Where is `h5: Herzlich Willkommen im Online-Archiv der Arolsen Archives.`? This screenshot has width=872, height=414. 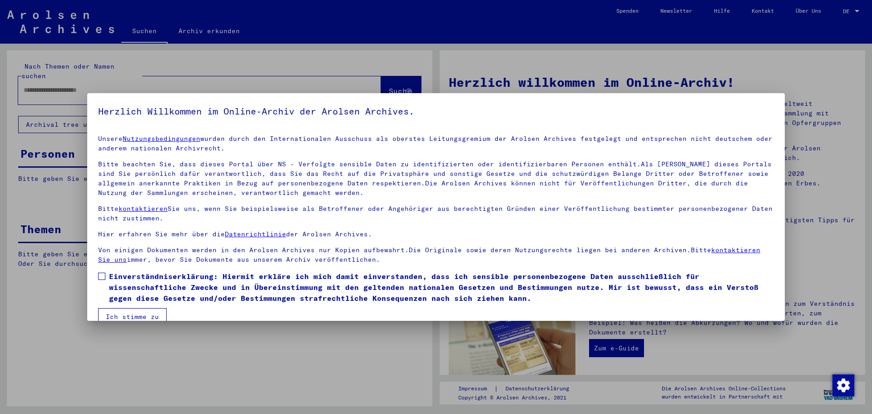 h5: Herzlich Willkommen im Online-Archiv der Arolsen Archives. is located at coordinates (436, 111).